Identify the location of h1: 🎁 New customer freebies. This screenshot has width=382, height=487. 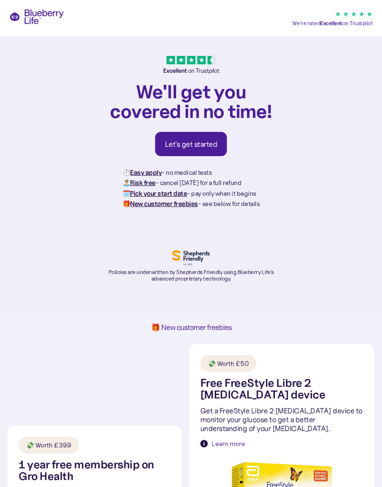
(191, 327).